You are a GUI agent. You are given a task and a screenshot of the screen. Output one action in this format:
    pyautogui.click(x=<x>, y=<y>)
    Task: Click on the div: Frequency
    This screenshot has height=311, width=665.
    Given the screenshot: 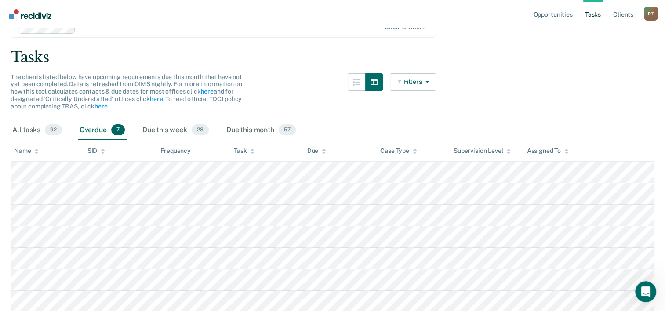 What is the action you would take?
    pyautogui.click(x=175, y=151)
    